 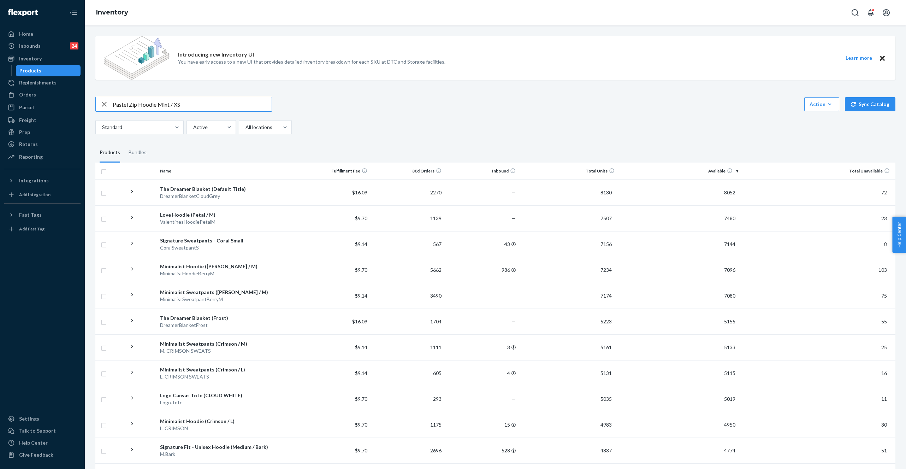 What do you see at coordinates (407, 321) in the screenshot?
I see `td: 1704` at bounding box center [407, 321].